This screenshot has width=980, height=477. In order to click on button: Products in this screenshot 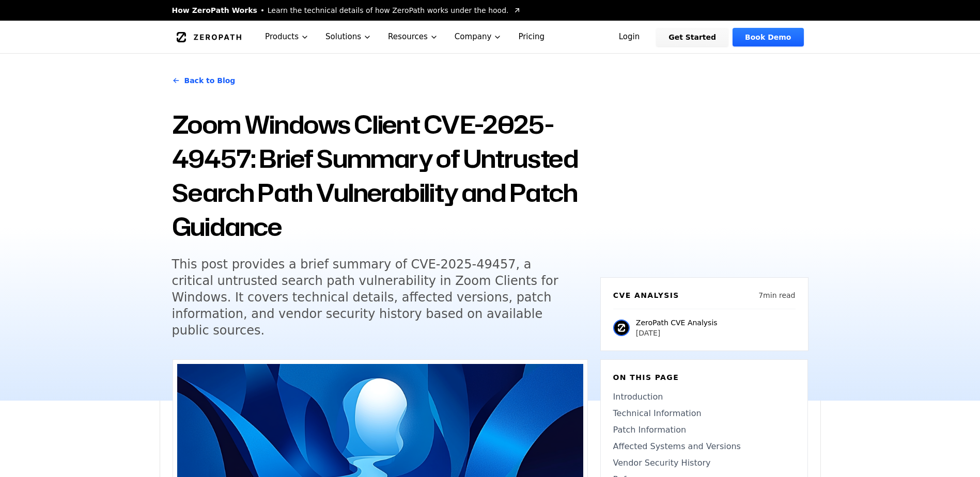, I will do `click(287, 37)`.